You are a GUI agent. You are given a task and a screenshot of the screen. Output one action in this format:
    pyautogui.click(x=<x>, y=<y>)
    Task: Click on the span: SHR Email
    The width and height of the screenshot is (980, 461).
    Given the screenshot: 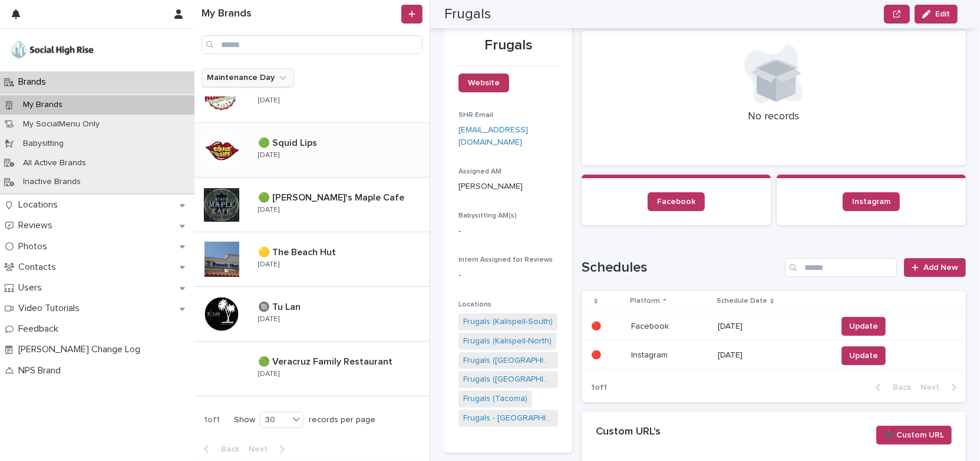 What is the action you would take?
    pyautogui.click(x=475, y=116)
    